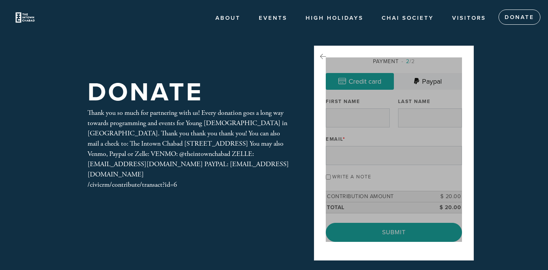  What do you see at coordinates (407, 18) in the screenshot?
I see `a: Chai society` at bounding box center [407, 18].